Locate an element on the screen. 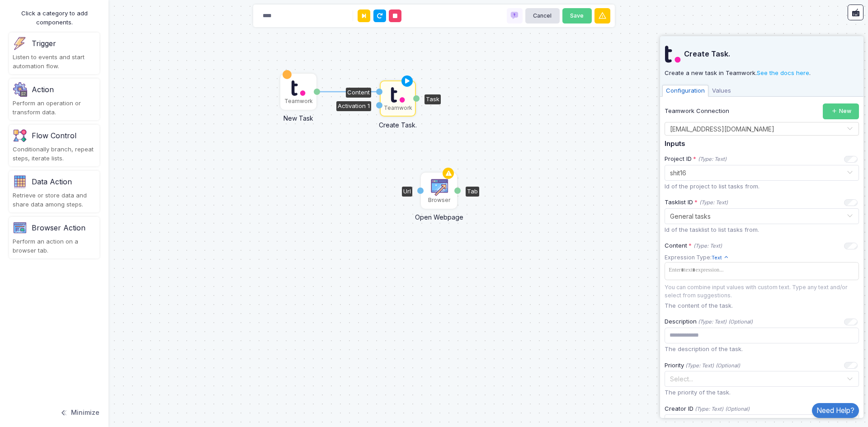 The image size is (868, 427). div: Task is located at coordinates (433, 100).